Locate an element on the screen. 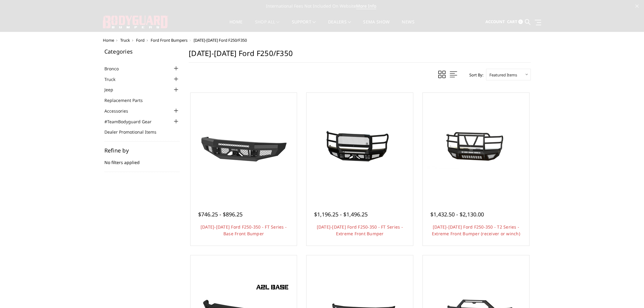  a: Ford is located at coordinates (140, 40).